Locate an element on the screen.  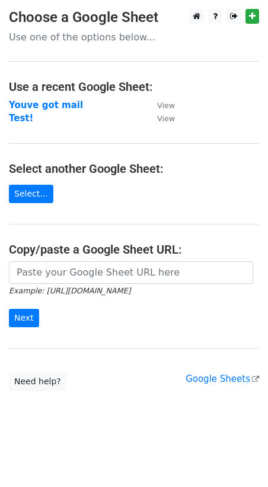
input: Paste your Google Sheet URL here is located at coordinates (131, 273).